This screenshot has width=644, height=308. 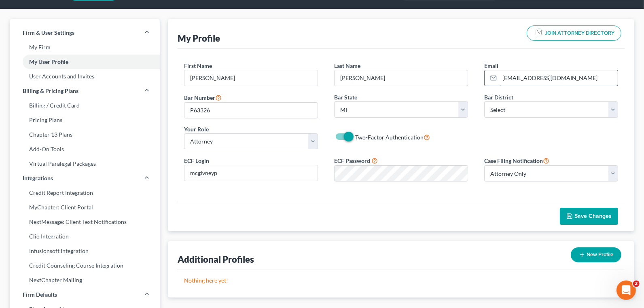 What do you see at coordinates (559, 78) in the screenshot?
I see `input: Enter email...` at bounding box center [559, 78].